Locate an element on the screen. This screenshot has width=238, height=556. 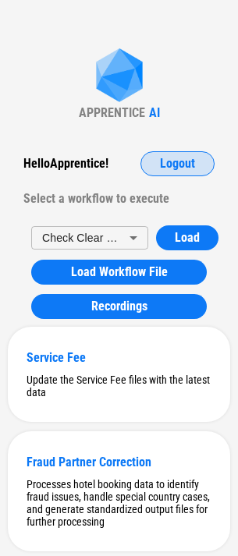
div: Update the Service Fee files with the latest data is located at coordinates (118, 386).